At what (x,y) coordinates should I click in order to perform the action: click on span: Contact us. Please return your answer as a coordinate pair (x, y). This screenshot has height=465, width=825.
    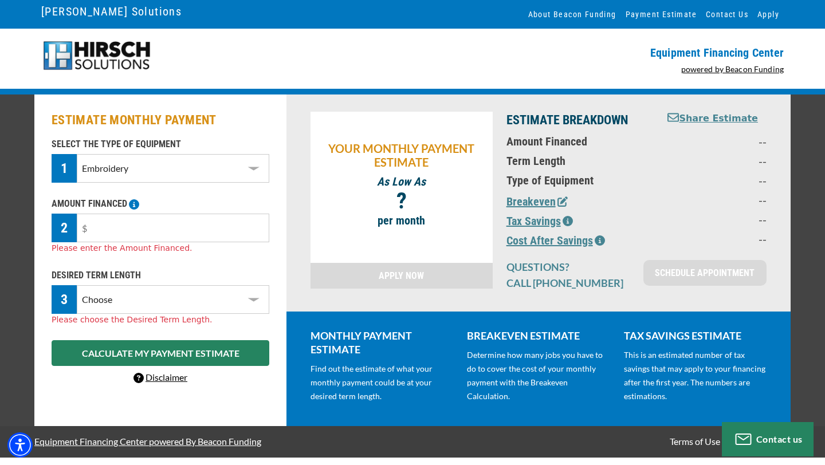
    Looking at the image, I should click on (779, 439).